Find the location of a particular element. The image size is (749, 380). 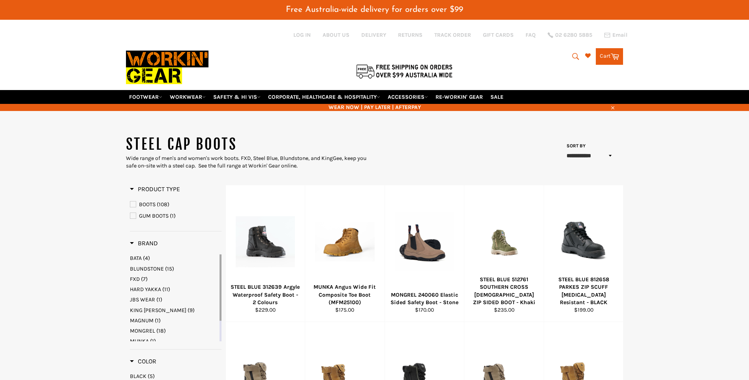

a: DELIVERY is located at coordinates (373, 35).